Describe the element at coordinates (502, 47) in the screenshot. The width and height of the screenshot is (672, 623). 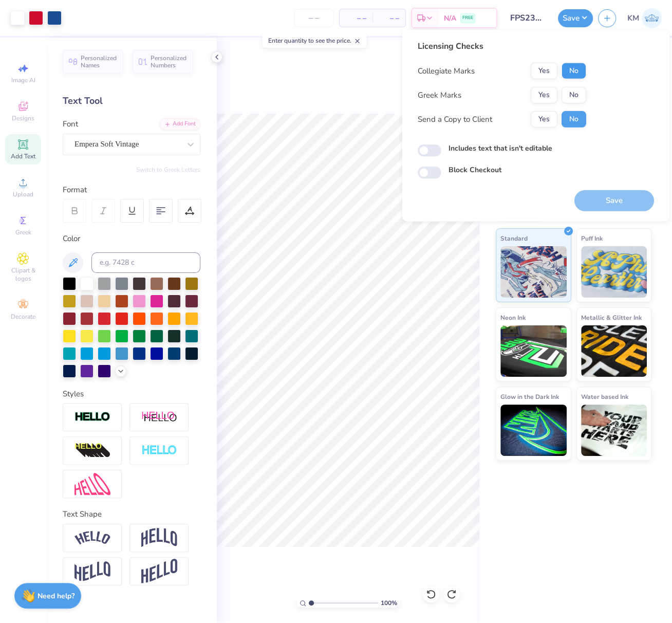
I see `div: Licensing Checks` at that location.